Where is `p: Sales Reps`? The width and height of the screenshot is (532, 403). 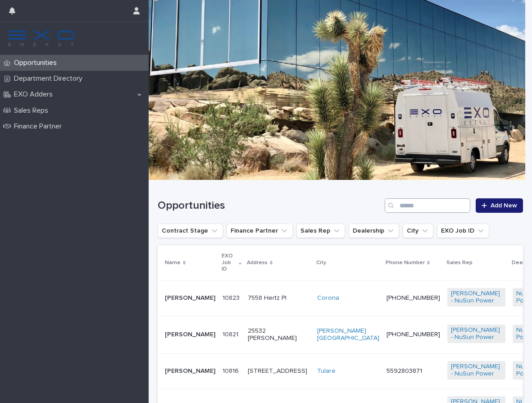
p: Sales Reps is located at coordinates (33, 111).